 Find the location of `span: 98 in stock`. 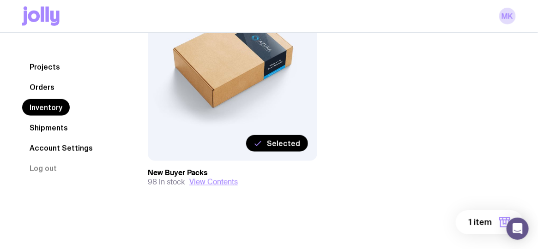

span: 98 in stock is located at coordinates (166, 182).